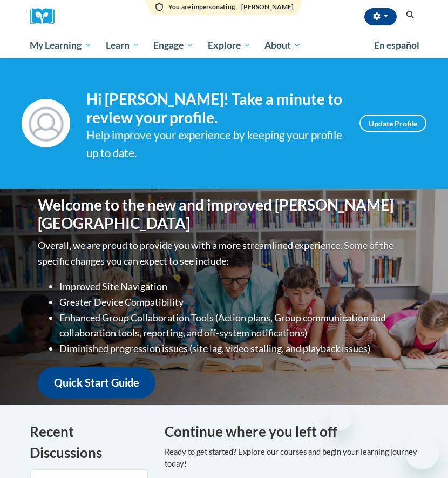  I want to click on li: Improved Site Navigation, so click(235, 286).